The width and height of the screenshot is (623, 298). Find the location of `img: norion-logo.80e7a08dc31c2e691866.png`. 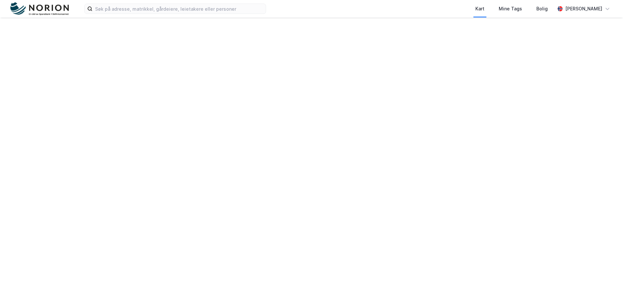

img: norion-logo.80e7a08dc31c2e691866.png is located at coordinates (40, 9).